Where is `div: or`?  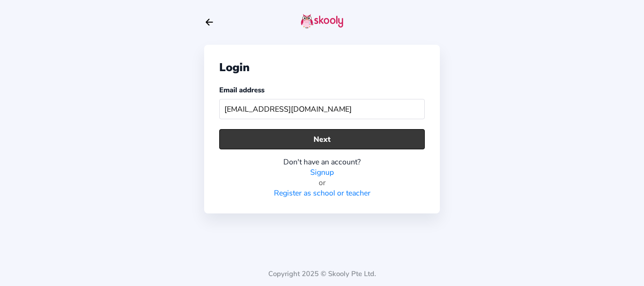
div: or is located at coordinates (322, 183).